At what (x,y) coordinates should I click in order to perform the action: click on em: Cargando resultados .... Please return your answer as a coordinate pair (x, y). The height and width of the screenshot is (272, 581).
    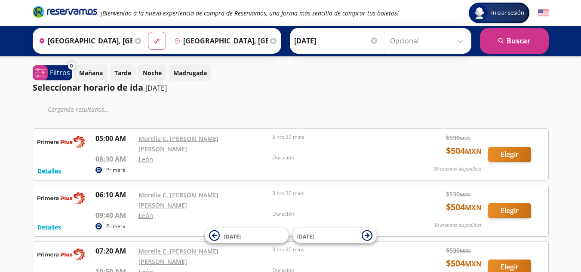
    Looking at the image, I should click on (78, 109).